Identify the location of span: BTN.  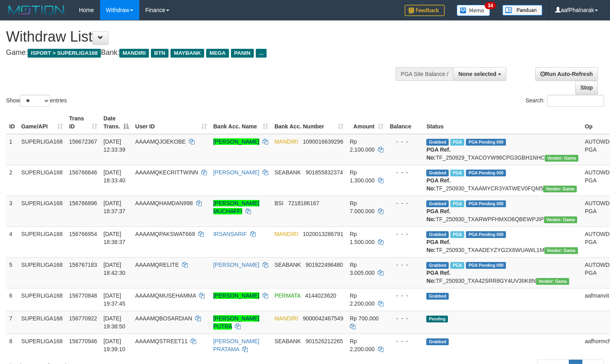
(159, 53).